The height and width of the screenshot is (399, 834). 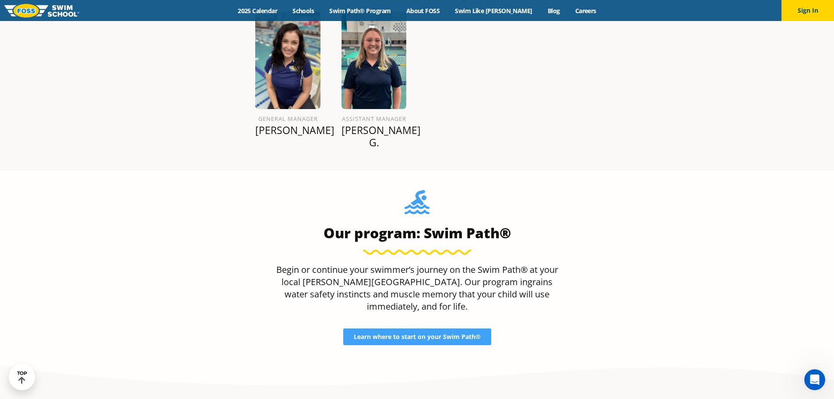 What do you see at coordinates (417, 337) in the screenshot?
I see `a: Learn where to start on your Swim Path®` at bounding box center [417, 337].